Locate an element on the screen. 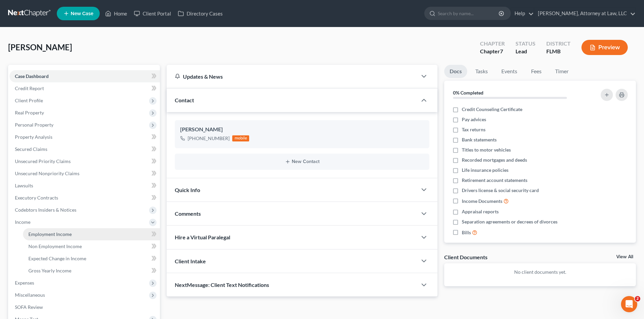 This screenshot has height=319, width=644. span: Bills is located at coordinates (466, 232).